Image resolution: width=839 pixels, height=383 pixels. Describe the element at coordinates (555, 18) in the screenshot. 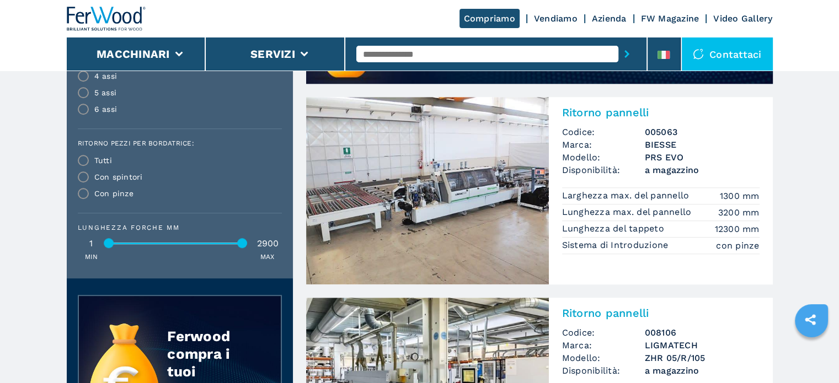

I see `a: Vendiamo` at that location.